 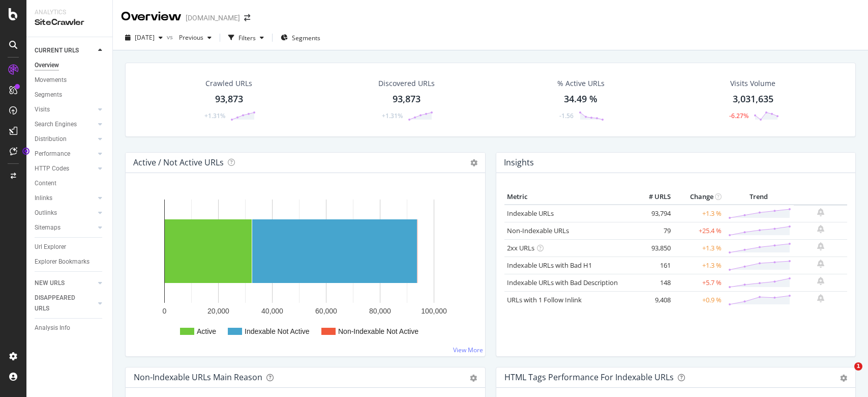 I want to click on a: Explorer Bookmarks, so click(x=70, y=261).